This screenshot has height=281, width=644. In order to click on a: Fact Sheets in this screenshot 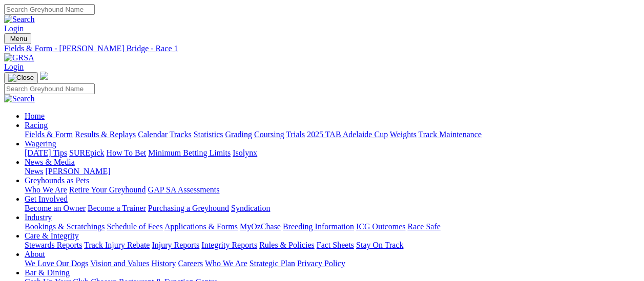, I will do `click(335, 245)`.